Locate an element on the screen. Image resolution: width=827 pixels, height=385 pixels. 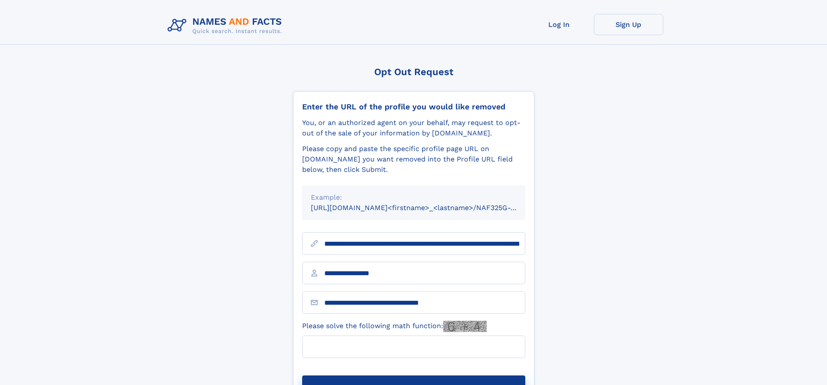
div: You, or an authorized agent on your behalf, may request to opt-out of the sale of your informatio... is located at coordinates (414, 128).